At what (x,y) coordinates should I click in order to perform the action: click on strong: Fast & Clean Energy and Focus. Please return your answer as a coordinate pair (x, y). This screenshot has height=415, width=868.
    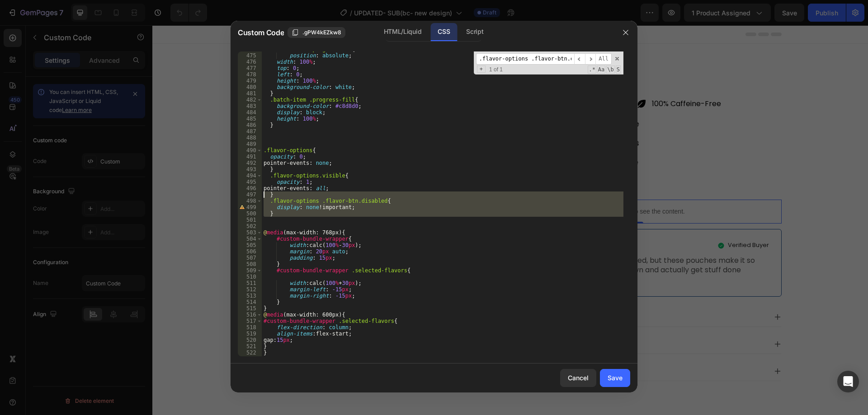
    Looking at the image, I should click on (418, 117).